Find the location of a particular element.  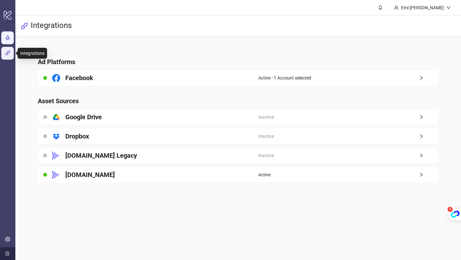

span: down is located at coordinates (449, 8).